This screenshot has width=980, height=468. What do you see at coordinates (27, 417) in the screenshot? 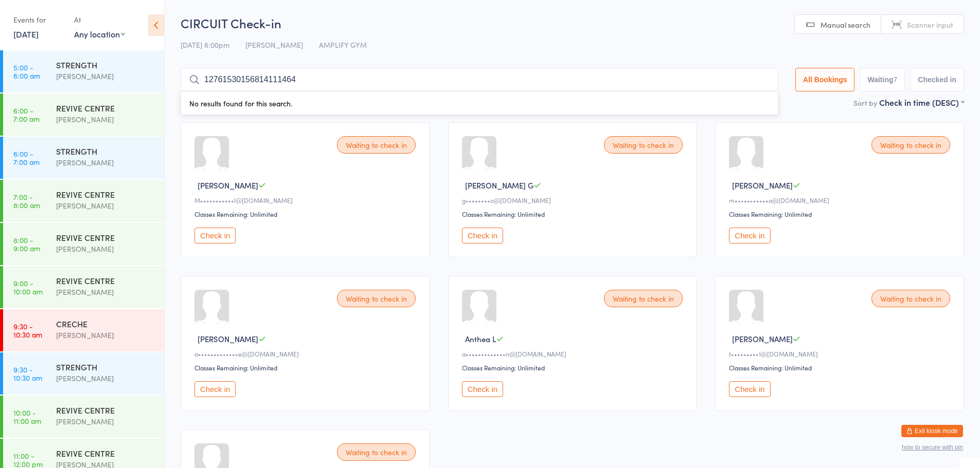
I see `time: 10:00 - 11:00 am` at bounding box center [27, 417].